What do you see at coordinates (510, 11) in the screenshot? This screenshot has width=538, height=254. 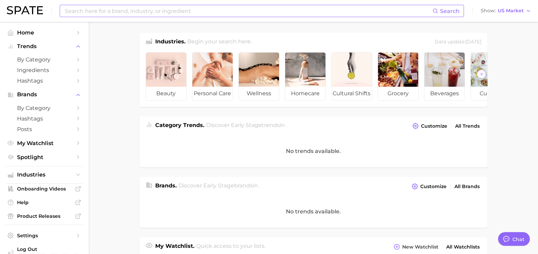 I see `span: US Market` at bounding box center [510, 11].